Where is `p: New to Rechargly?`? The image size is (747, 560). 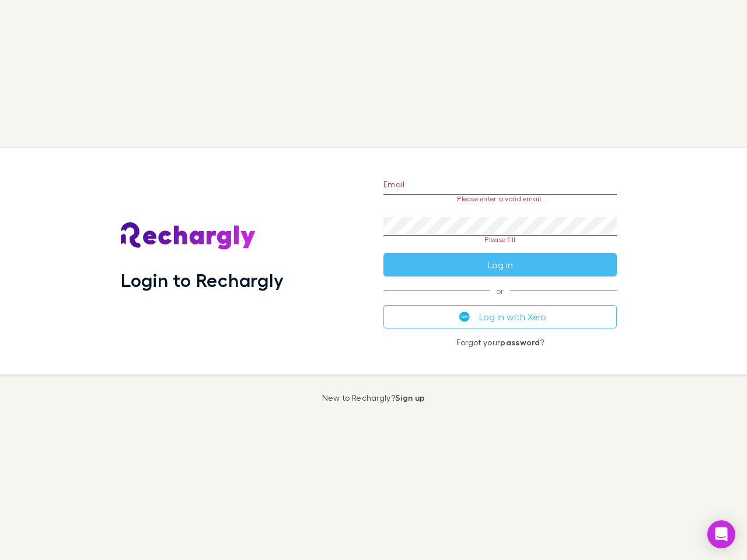
p: New to Rechargly? is located at coordinates (373, 398).